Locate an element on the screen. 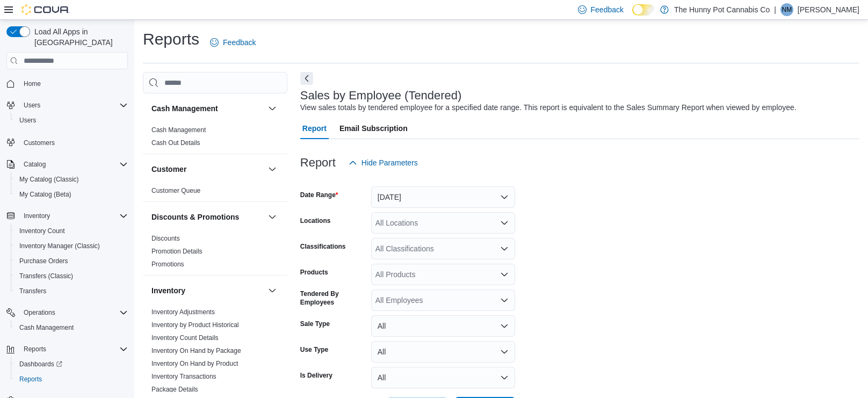  span: Promotion Details is located at coordinates (177, 251).